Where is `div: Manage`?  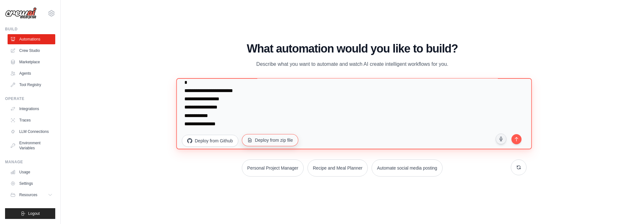
div: Manage is located at coordinates (30, 162).